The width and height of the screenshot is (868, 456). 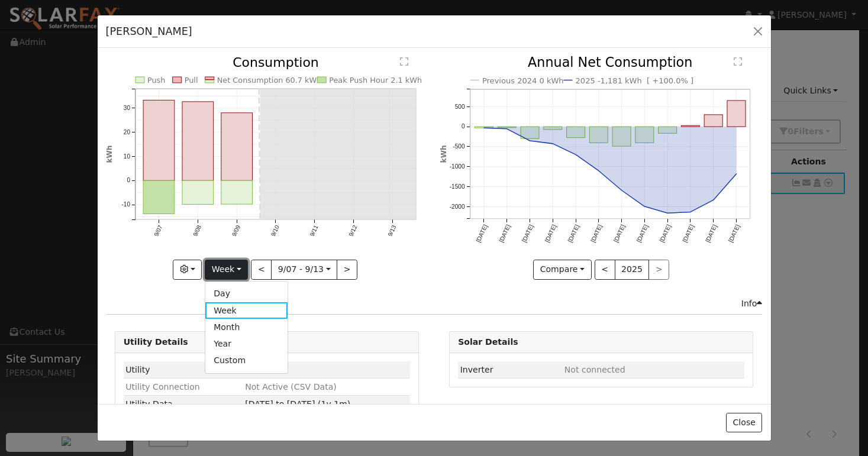 I want to click on button: Compare, so click(x=563, y=270).